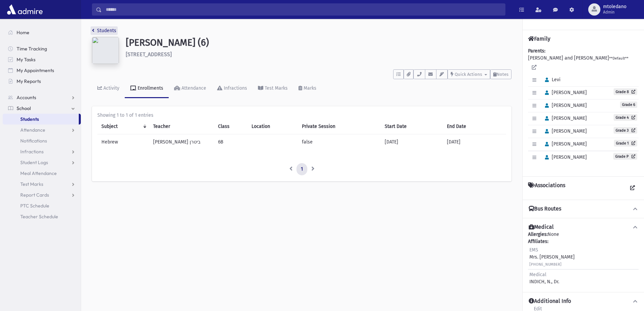 The width and height of the screenshot is (644, 311). What do you see at coordinates (42, 162) in the screenshot?
I see `a: Student Logs` at bounding box center [42, 162].